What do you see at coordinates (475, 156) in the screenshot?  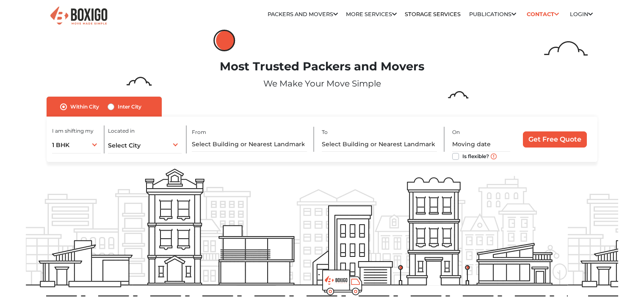 I see `label: Is flexible?` at bounding box center [475, 156].